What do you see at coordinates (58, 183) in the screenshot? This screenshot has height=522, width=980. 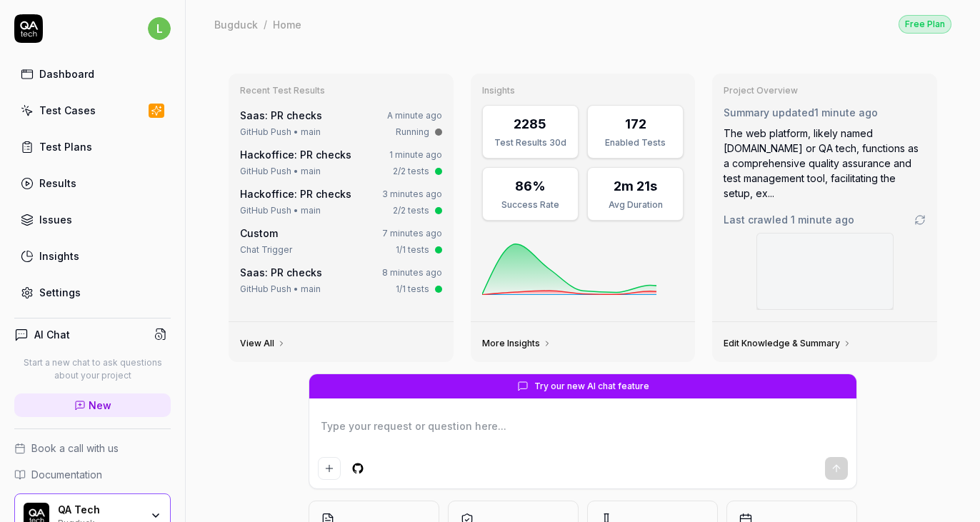 I see `div: Results` at bounding box center [58, 183].